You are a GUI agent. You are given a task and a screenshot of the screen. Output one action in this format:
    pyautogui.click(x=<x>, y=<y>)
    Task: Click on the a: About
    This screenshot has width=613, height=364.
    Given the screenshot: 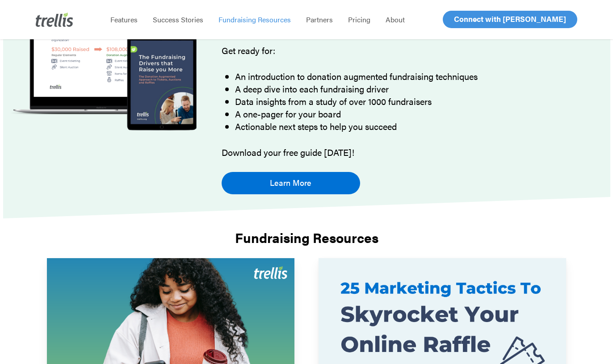 What is the action you would take?
    pyautogui.click(x=395, y=20)
    